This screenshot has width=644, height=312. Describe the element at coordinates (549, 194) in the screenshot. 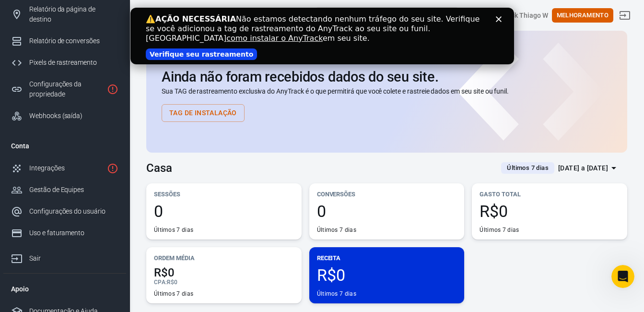

I see `p: Gasto total` at that location.